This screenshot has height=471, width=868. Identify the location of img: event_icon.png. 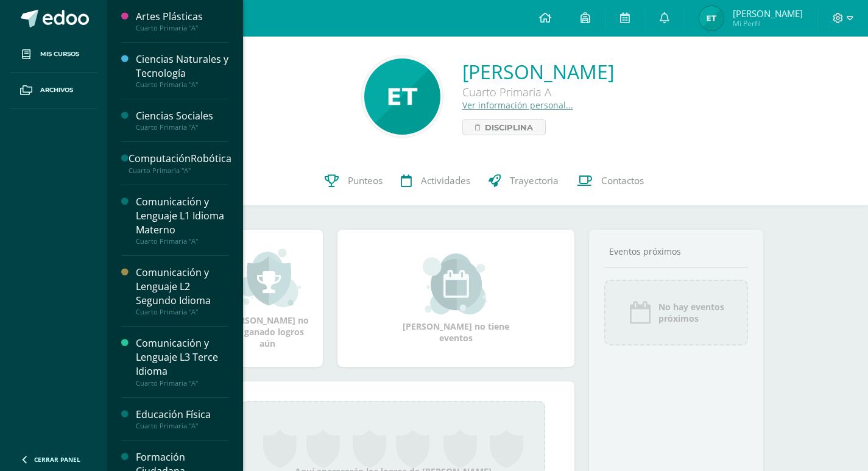
(640, 313).